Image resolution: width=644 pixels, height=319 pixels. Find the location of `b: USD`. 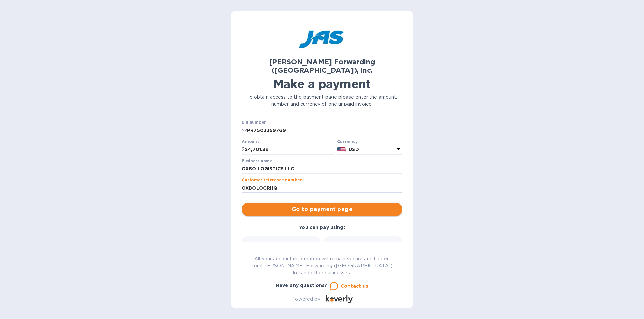

b: USD is located at coordinates (353, 149).